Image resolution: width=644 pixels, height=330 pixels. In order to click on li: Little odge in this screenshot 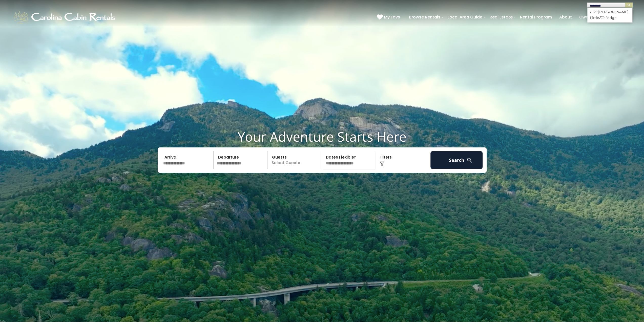, I will do `click(610, 18)`.